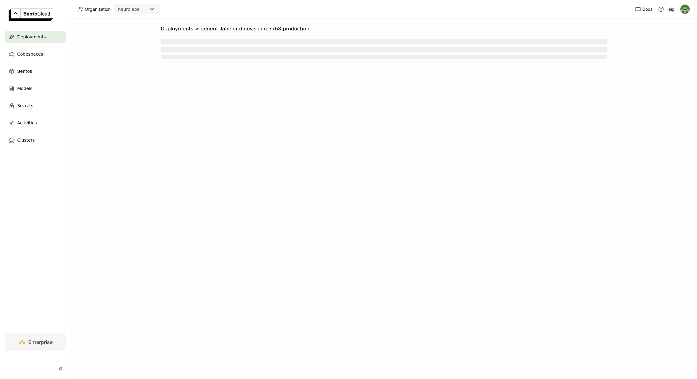 The height and width of the screenshot is (379, 697). What do you see at coordinates (648, 9) in the screenshot?
I see `span: Docs` at bounding box center [648, 9].